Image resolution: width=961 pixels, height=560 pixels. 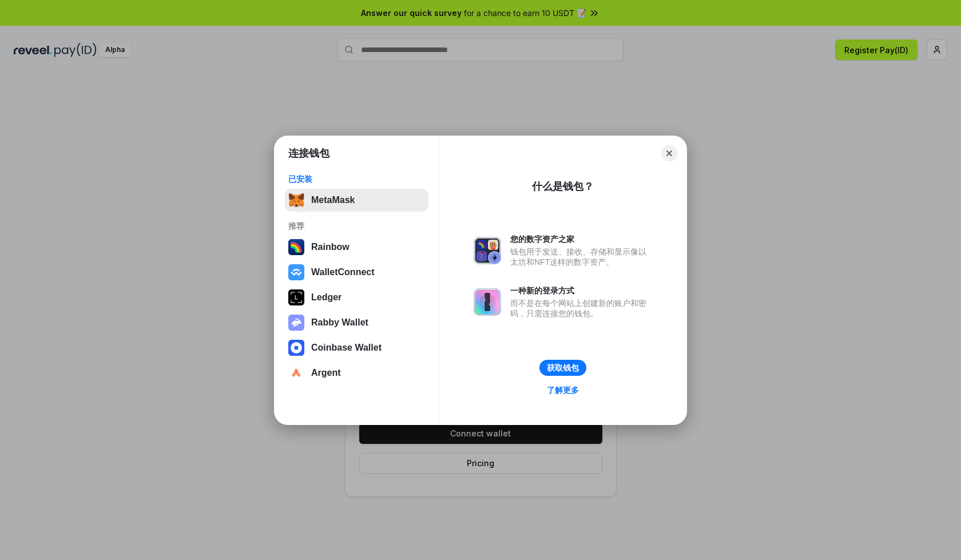 I want to click on img: svg+xml,%3Csvg%20width%3D%22120%22%20height%3D%22120%22%20viewBox%3D%220%200%20120%20120%22%20fil..., so click(x=296, y=247).